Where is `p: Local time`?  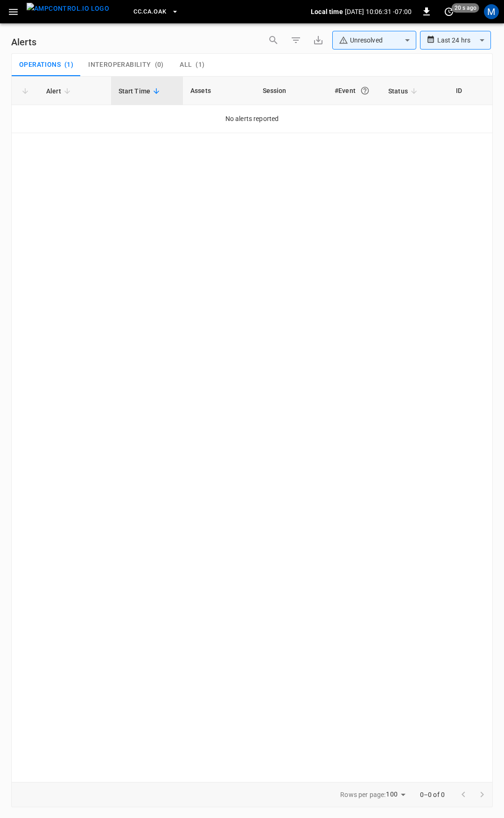
p: Local time is located at coordinates (326, 12).